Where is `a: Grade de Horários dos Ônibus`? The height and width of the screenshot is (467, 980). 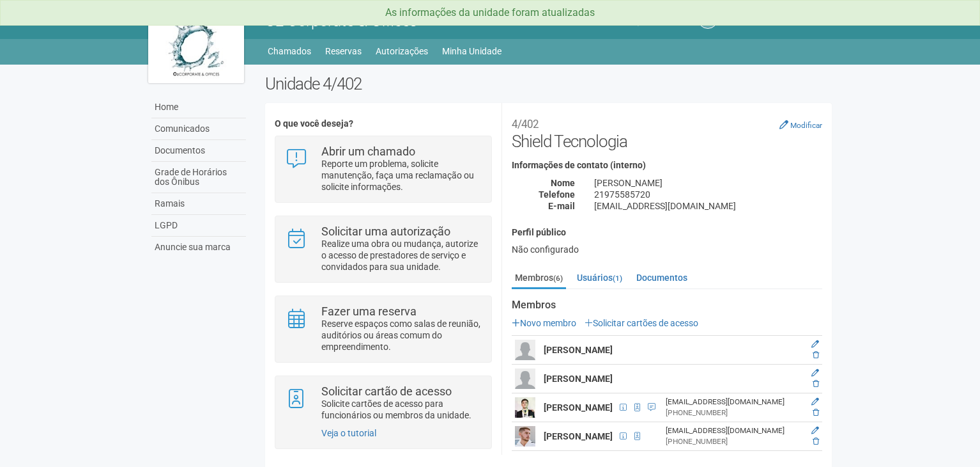
a: Grade de Horários dos Ônibus is located at coordinates (199, 177).